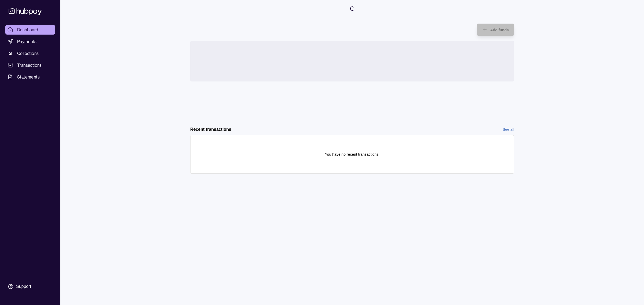  What do you see at coordinates (30, 42) in the screenshot?
I see `a: Payments` at bounding box center [30, 42].